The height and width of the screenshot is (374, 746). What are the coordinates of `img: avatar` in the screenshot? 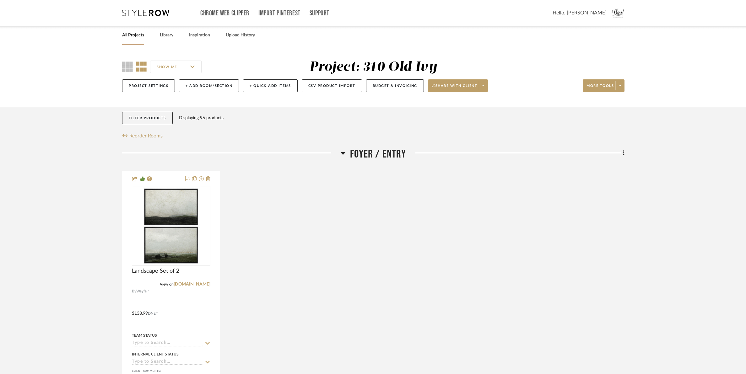 It's located at (618, 13).